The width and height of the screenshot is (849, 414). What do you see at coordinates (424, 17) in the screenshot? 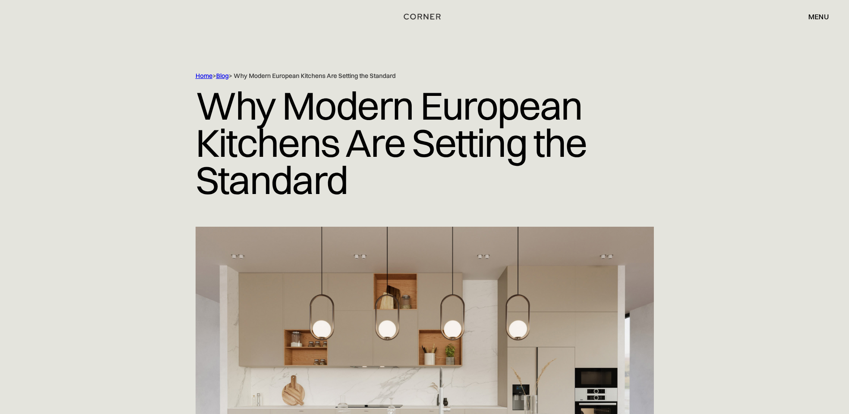
I see `a: home` at bounding box center [424, 17].